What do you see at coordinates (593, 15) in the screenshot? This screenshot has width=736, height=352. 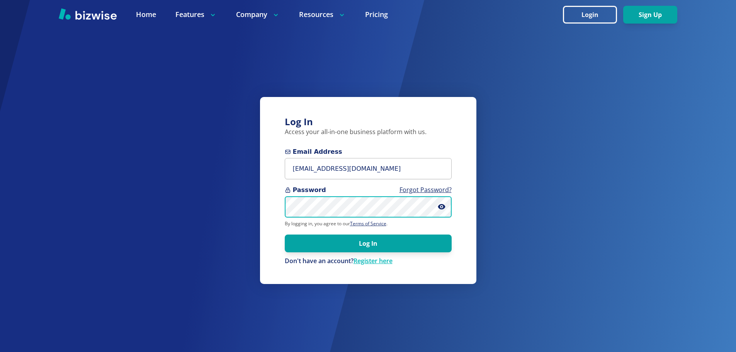 I see `a: Login` at bounding box center [593, 15].